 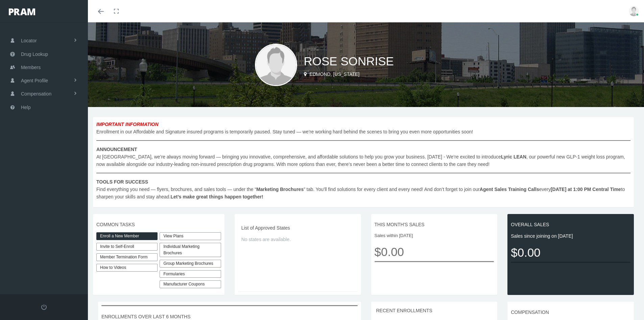 I want to click on span: Members, so click(x=31, y=67).